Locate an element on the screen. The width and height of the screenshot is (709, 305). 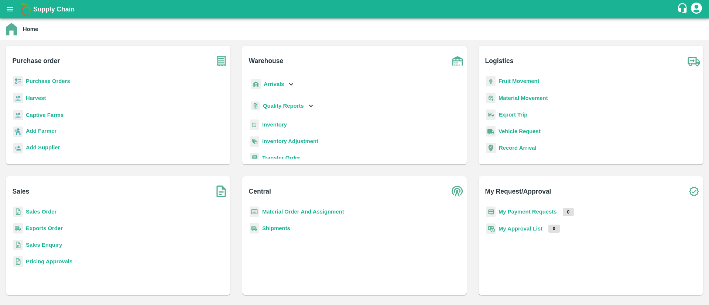
img: reciept is located at coordinates (18, 81).